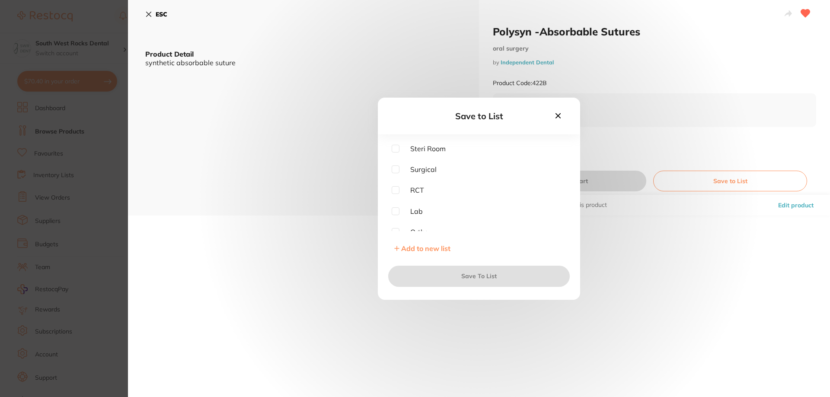 This screenshot has width=830, height=397. What do you see at coordinates (411, 190) in the screenshot?
I see `span: RCT` at bounding box center [411, 190].